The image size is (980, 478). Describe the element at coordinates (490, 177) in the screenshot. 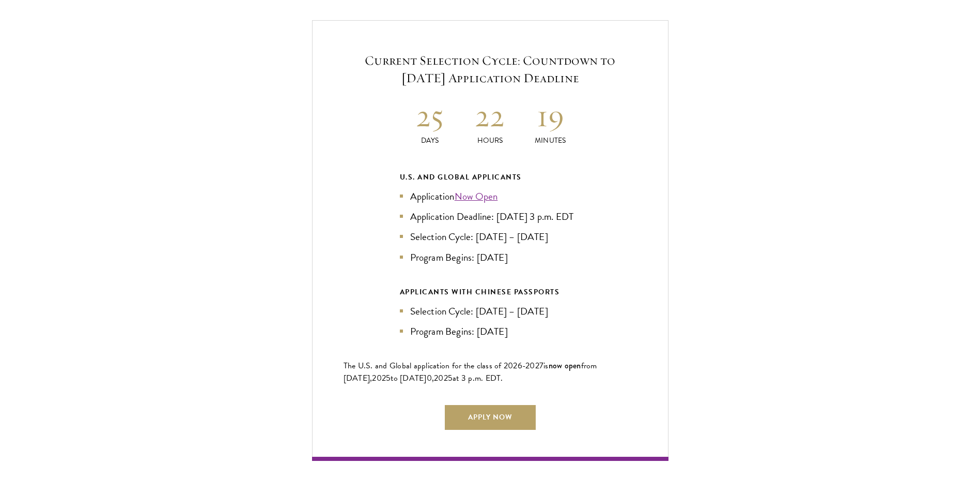

I see `div: U.S. and Global Applicants` at that location.